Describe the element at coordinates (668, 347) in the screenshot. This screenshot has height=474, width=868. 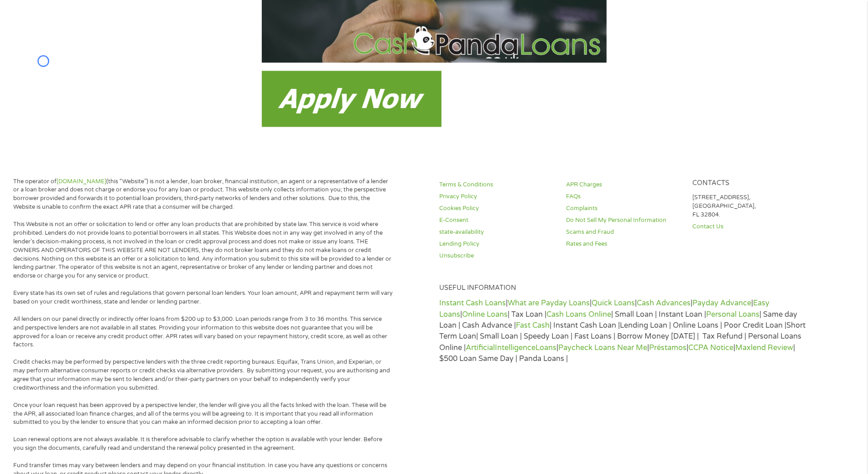
I see `a: Préstamos` at that location.